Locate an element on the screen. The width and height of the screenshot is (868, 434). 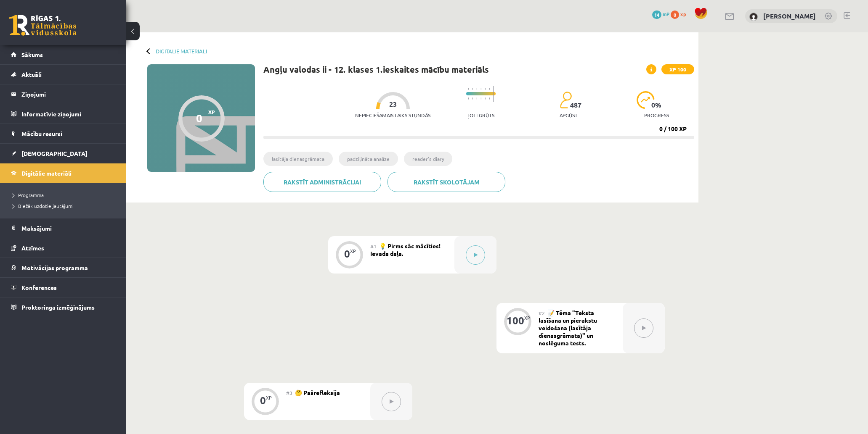
a: Mācību resursi is located at coordinates (63, 133).